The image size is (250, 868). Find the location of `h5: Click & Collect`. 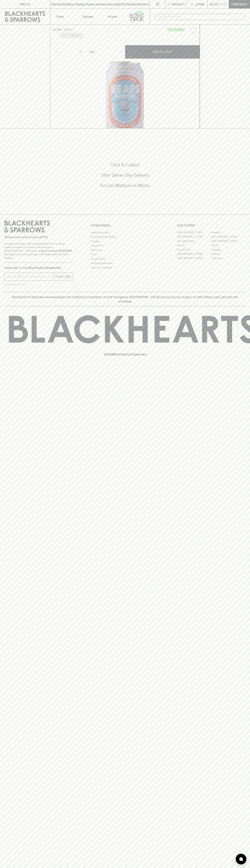

h5: Click & Collect is located at coordinates (125, 165).